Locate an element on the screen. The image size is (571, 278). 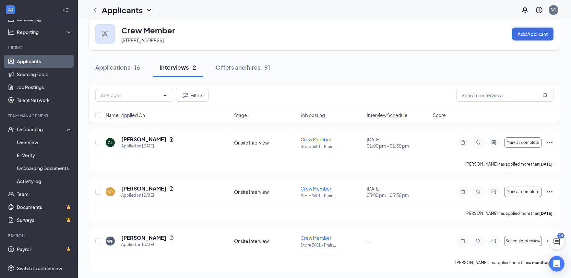
button: Add Applicant is located at coordinates (533, 34).